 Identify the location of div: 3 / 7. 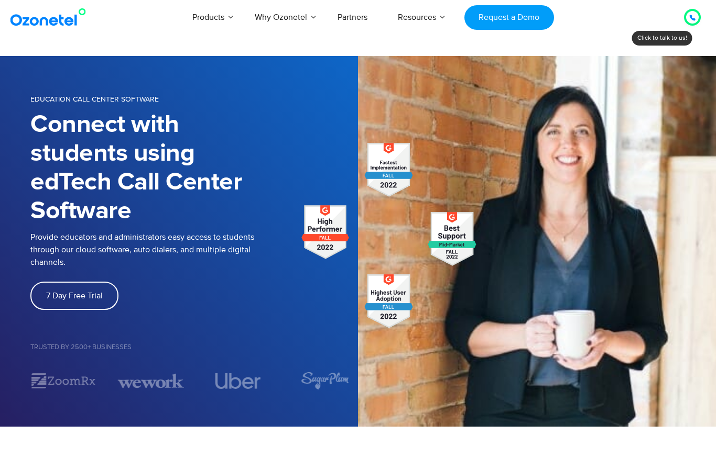
(150, 381).